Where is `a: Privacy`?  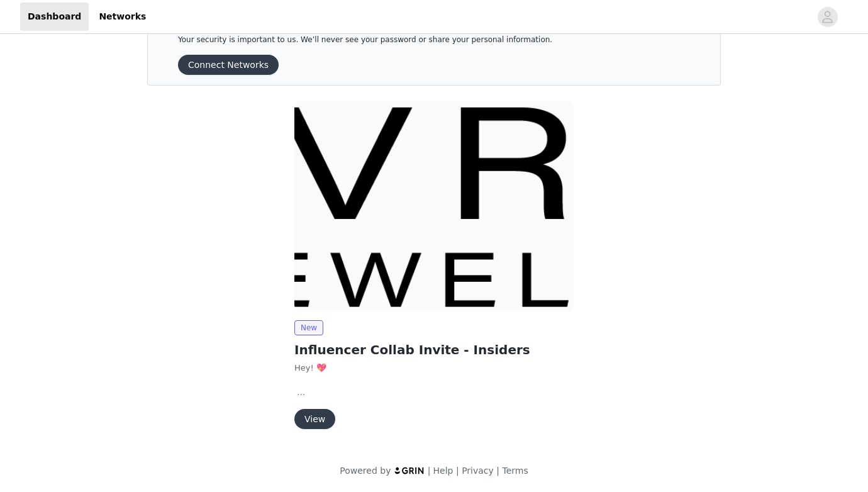 a: Privacy is located at coordinates (477, 470).